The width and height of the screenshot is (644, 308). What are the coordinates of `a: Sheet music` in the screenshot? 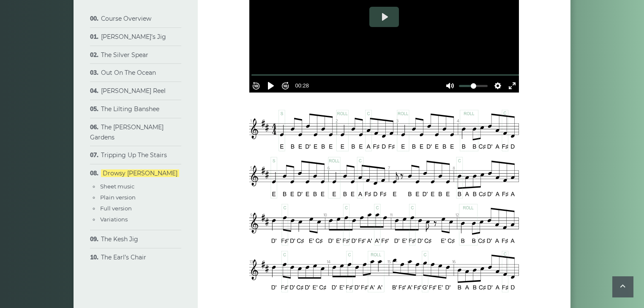 It's located at (117, 187).